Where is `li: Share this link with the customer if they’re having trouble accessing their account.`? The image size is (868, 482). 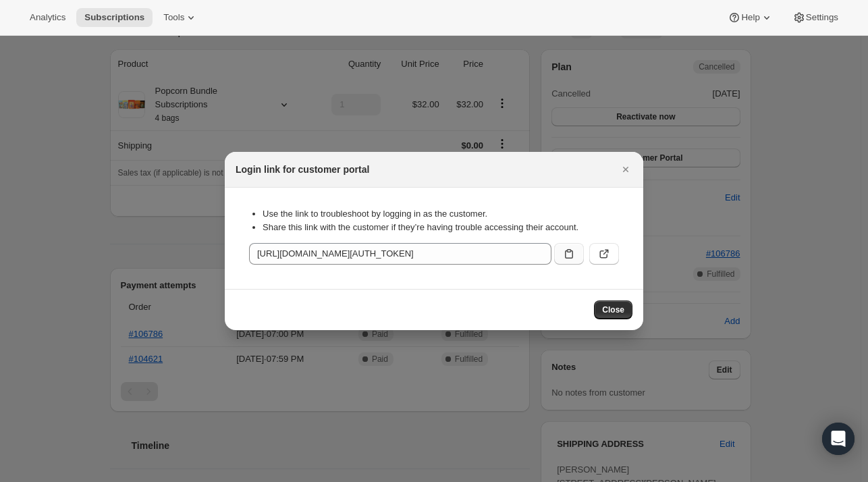 li: Share this link with the customer if they’re having trouble accessing their account. is located at coordinates (440, 227).